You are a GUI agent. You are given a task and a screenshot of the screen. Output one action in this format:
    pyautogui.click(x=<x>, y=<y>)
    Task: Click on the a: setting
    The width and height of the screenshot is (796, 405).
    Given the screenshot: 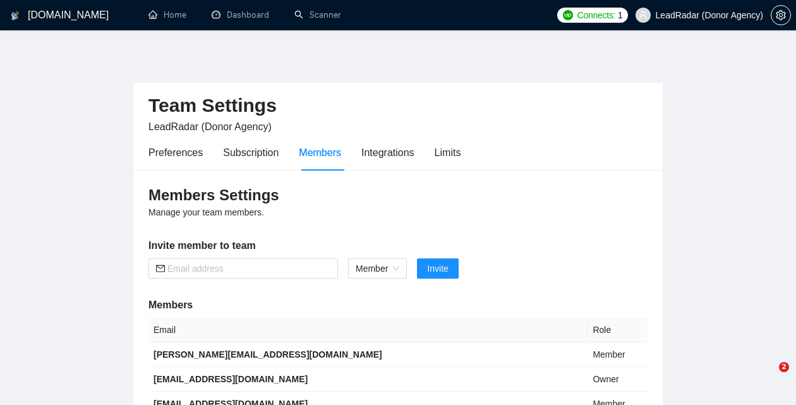 What is the action you would take?
    pyautogui.click(x=781, y=15)
    